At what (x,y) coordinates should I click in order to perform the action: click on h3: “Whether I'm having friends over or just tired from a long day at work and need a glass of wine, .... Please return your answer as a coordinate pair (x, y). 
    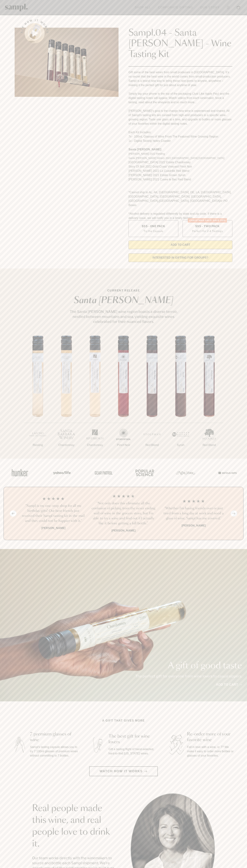
    Looking at the image, I should click on (194, 513).